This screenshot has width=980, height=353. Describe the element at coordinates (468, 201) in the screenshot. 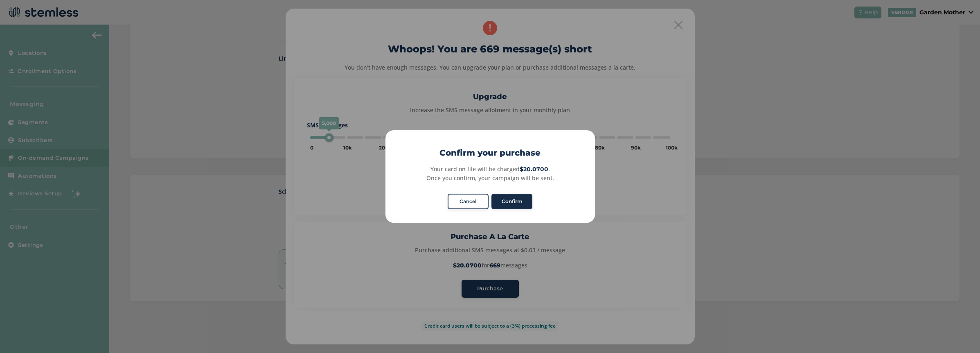

I see `button: Cancel` at that location.